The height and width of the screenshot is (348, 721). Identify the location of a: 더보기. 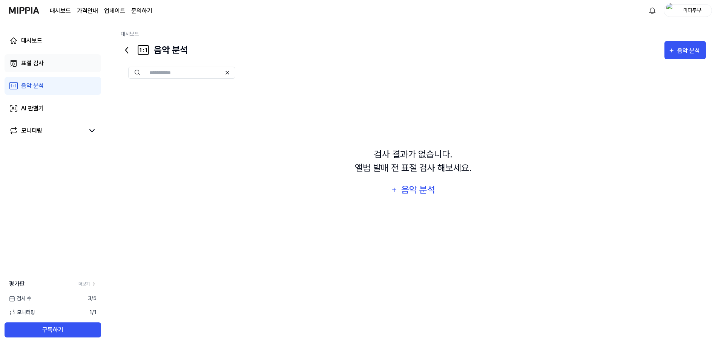
(87, 284).